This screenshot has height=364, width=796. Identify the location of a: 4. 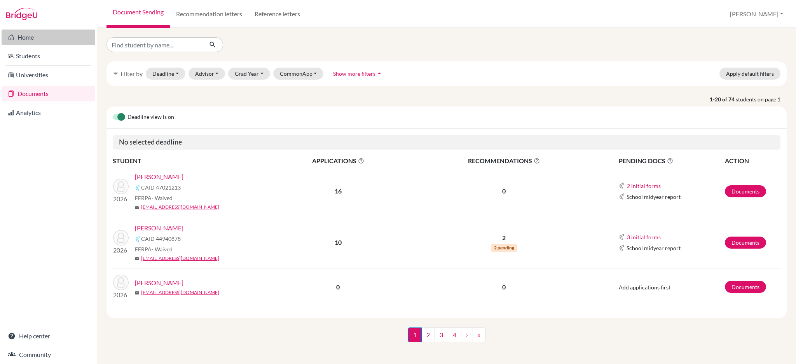
(454, 335).